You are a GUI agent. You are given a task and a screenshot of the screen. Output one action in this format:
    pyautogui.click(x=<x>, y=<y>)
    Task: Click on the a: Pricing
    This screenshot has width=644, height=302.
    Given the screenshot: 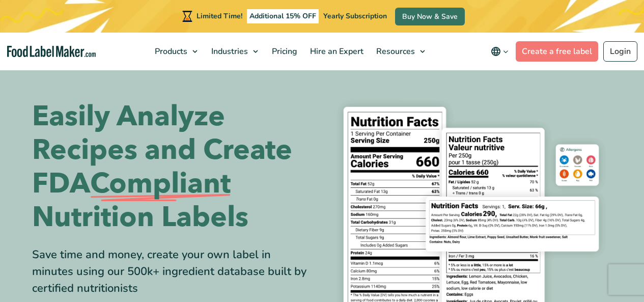 What is the action you would take?
    pyautogui.click(x=284, y=51)
    